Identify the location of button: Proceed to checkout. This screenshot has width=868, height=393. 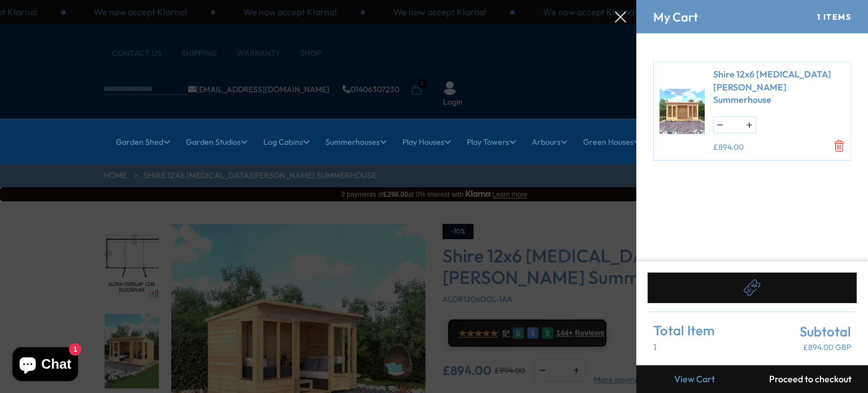
(810, 378).